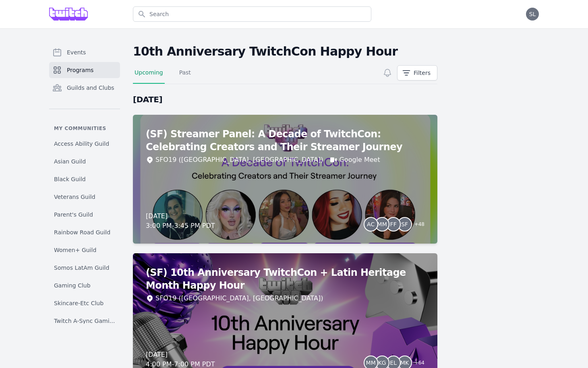 This screenshot has height=368, width=588. I want to click on a: Upcoming, so click(148, 76).